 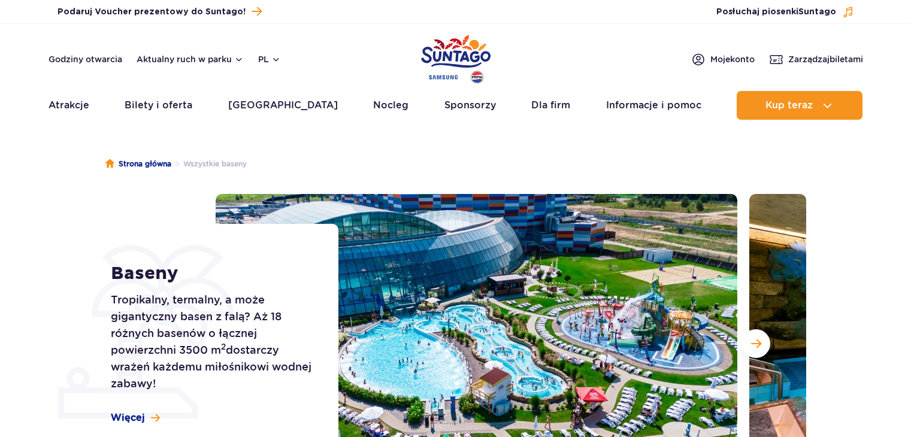 I want to click on span: Moje konto, so click(x=733, y=59).